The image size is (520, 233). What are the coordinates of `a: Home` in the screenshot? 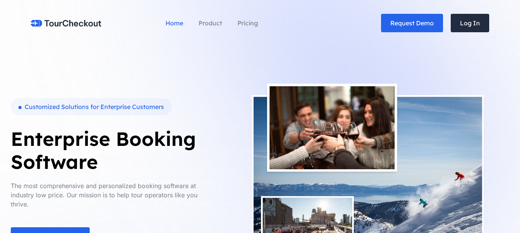 It's located at (174, 23).